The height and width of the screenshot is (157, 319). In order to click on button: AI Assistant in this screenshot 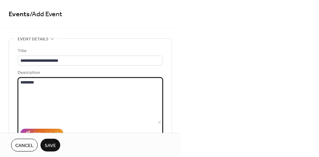, I will do `click(42, 133)`.